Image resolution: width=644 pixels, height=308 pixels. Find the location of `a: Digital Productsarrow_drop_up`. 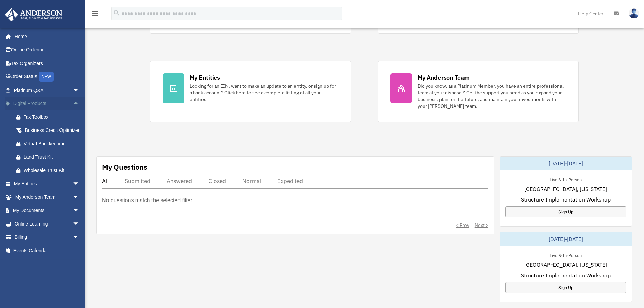

a: Digital Productsarrow_drop_up is located at coordinates (47, 104).